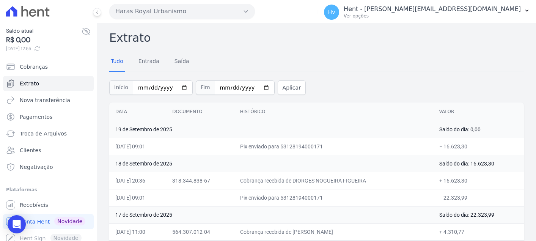  I want to click on td: 318.344.838-67, so click(200, 180).